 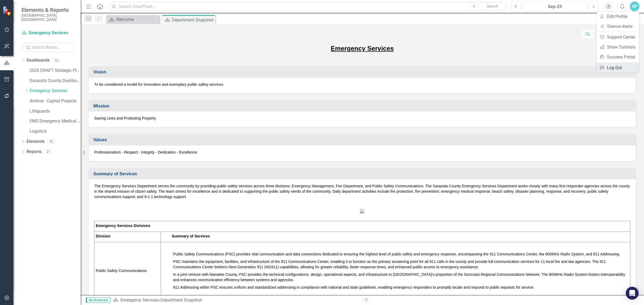 What do you see at coordinates (48, 152) in the screenshot?
I see `div: 21` at bounding box center [48, 152].